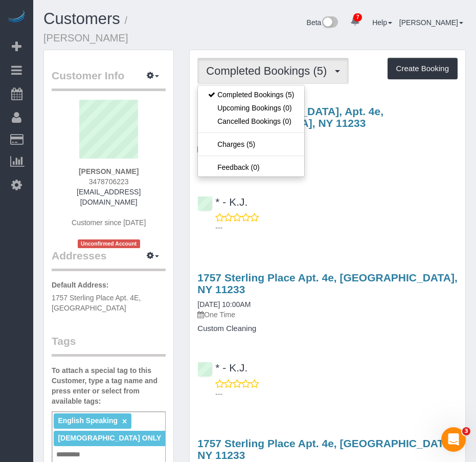 This screenshot has height=462, width=476. Describe the element at coordinates (422, 69) in the screenshot. I see `button: Create Booking` at that location.